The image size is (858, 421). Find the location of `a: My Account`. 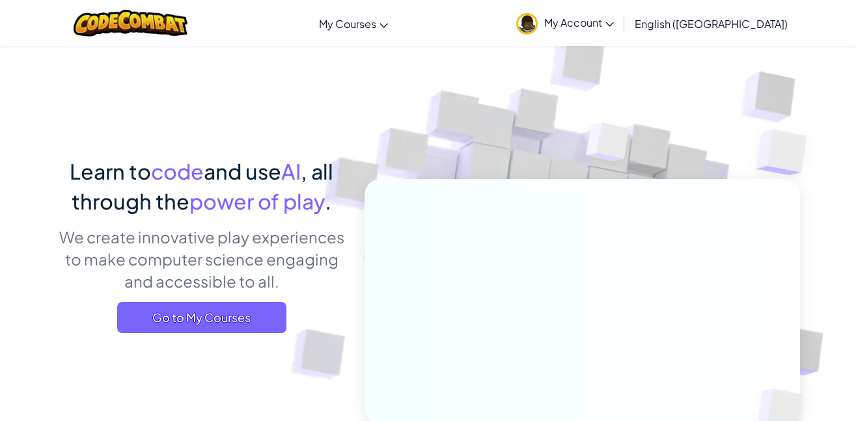

a: My Account is located at coordinates (565, 23).